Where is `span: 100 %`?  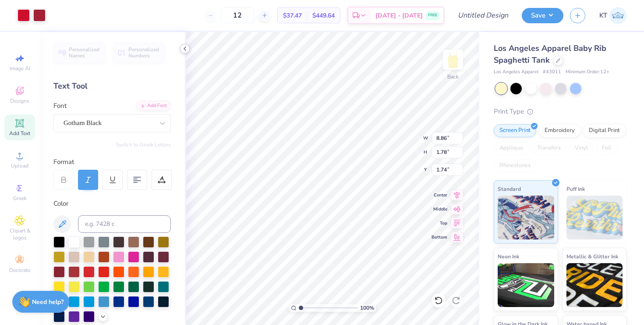
span: 100 % is located at coordinates (367, 308).